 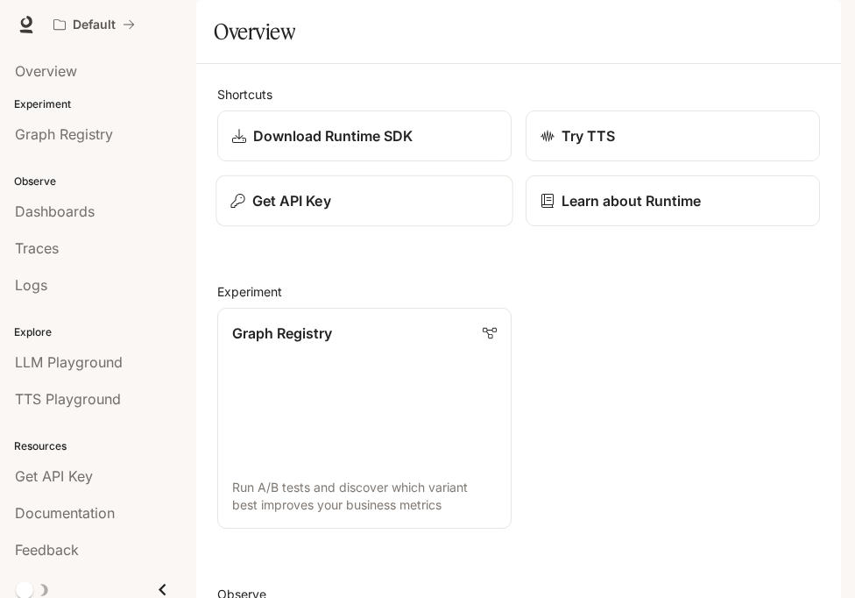 What do you see at coordinates (94, 25) in the screenshot?
I see `button: All workspaces` at bounding box center [94, 25].